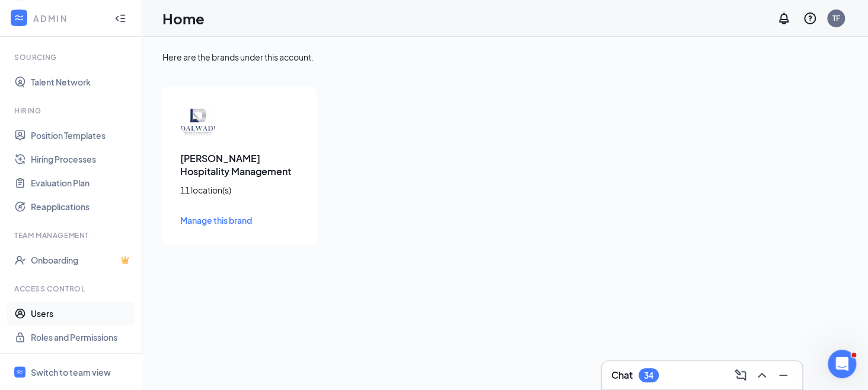  I want to click on svg: Minimize, so click(783, 375).